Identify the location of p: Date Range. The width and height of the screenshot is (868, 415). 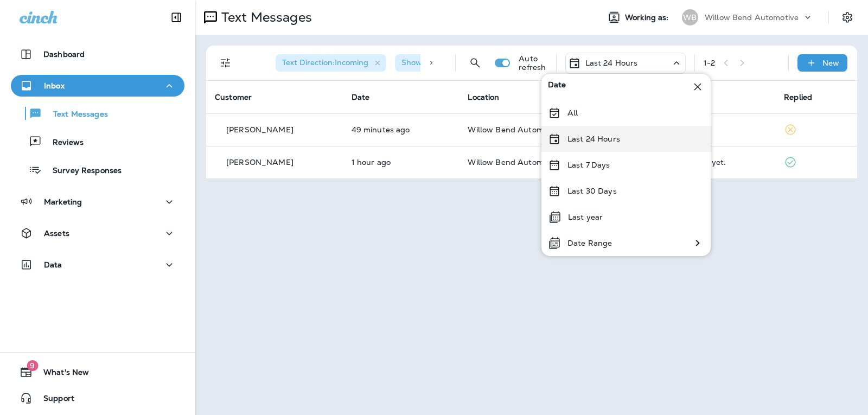
(590, 243).